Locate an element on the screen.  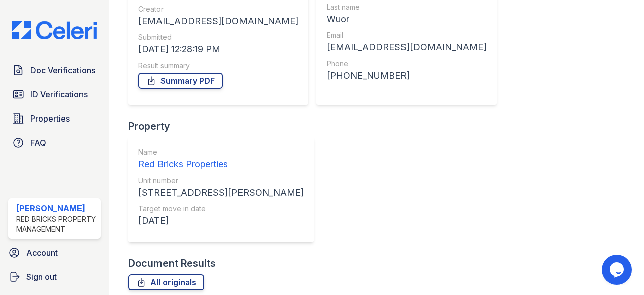
button: Sign out is located at coordinates (55, 276).